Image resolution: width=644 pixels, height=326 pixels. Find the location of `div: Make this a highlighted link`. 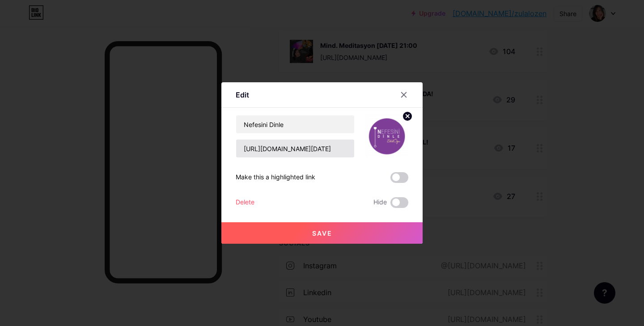

div: Make this a highlighted link is located at coordinates (276, 177).